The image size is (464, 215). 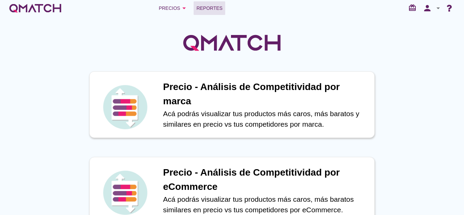 What do you see at coordinates (427, 8) in the screenshot?
I see `i: person` at bounding box center [427, 8].